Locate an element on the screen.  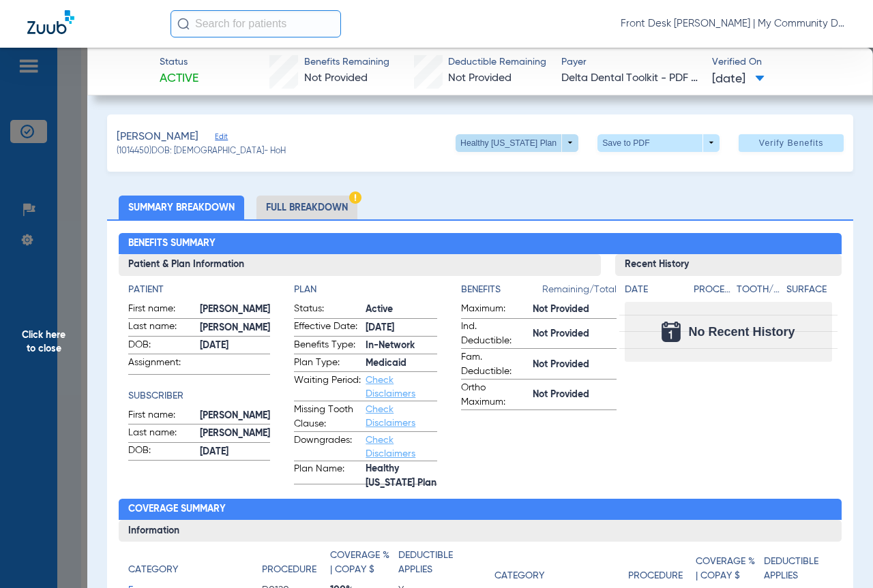
span: Ind. Deductible: is located at coordinates (494, 334).